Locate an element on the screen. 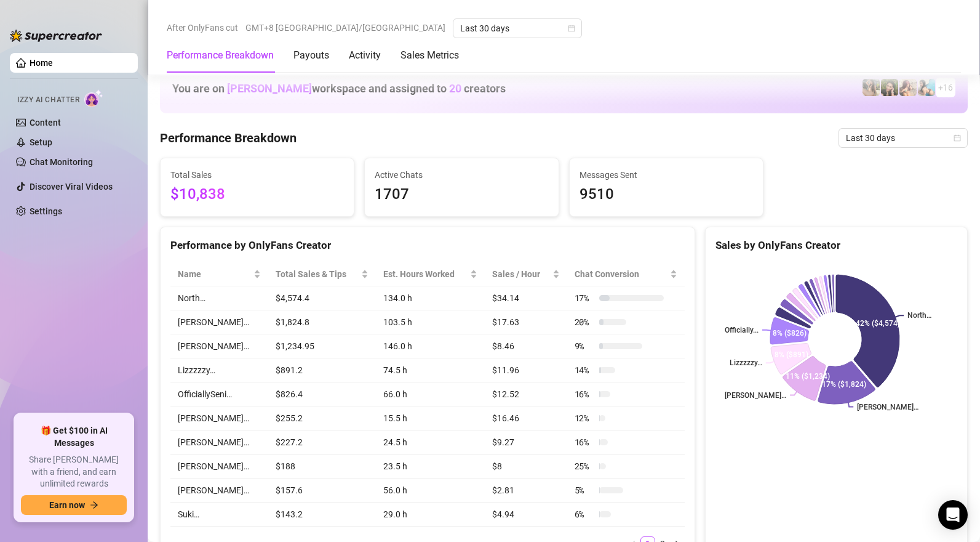 The width and height of the screenshot is (980, 542). span: Total Sales & Tips is located at coordinates (318, 274).